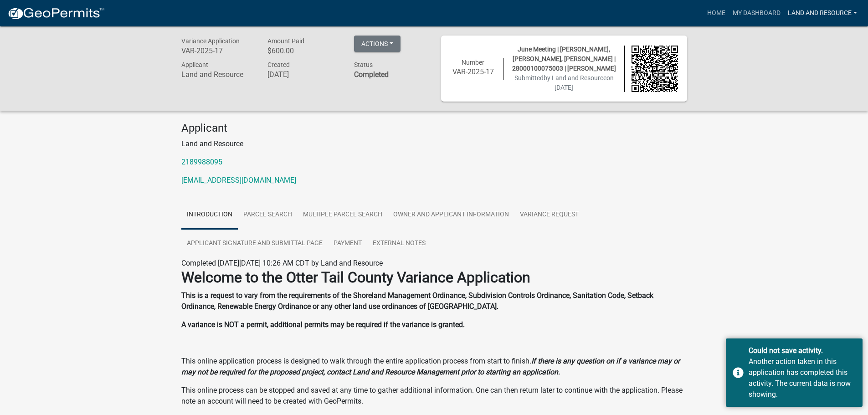 This screenshot has width=868, height=415. I want to click on a: External Notes, so click(399, 243).